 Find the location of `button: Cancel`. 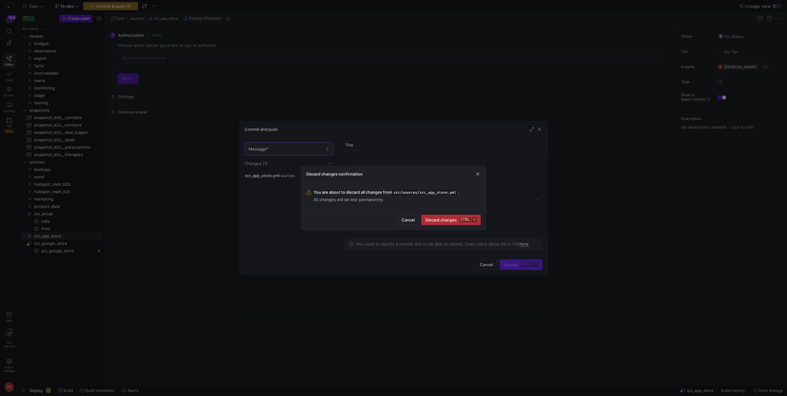

button: Cancel is located at coordinates (408, 220).